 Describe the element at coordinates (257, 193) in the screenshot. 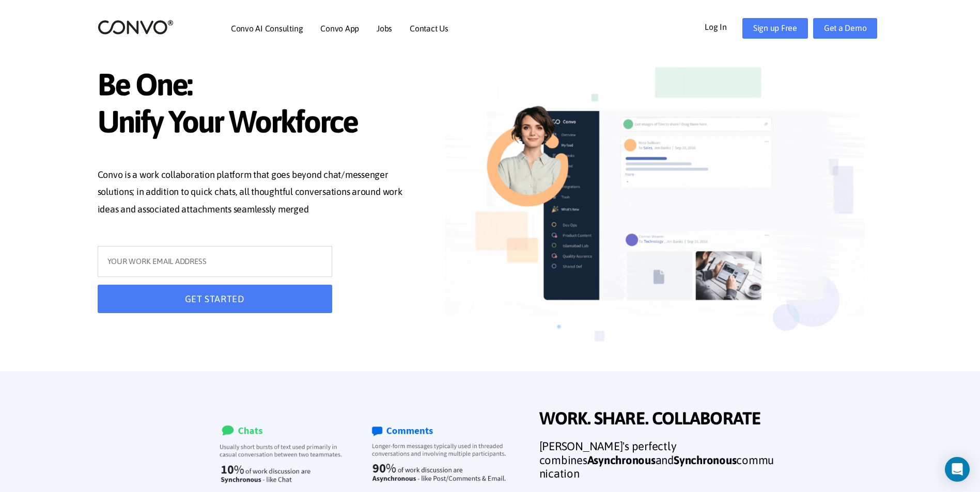

I see `p: Convo is a work collaboration platform that goes beyond chat/messenger solutions; in addition to ...` at that location.